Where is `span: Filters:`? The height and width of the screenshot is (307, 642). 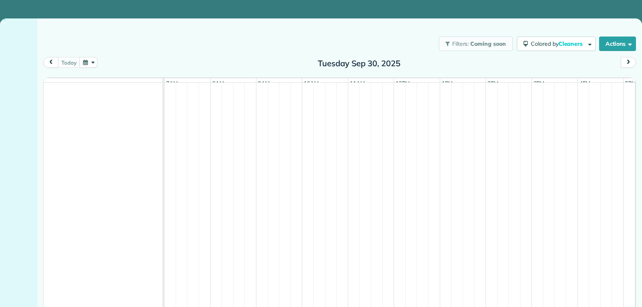 span: Filters: is located at coordinates (461, 44).